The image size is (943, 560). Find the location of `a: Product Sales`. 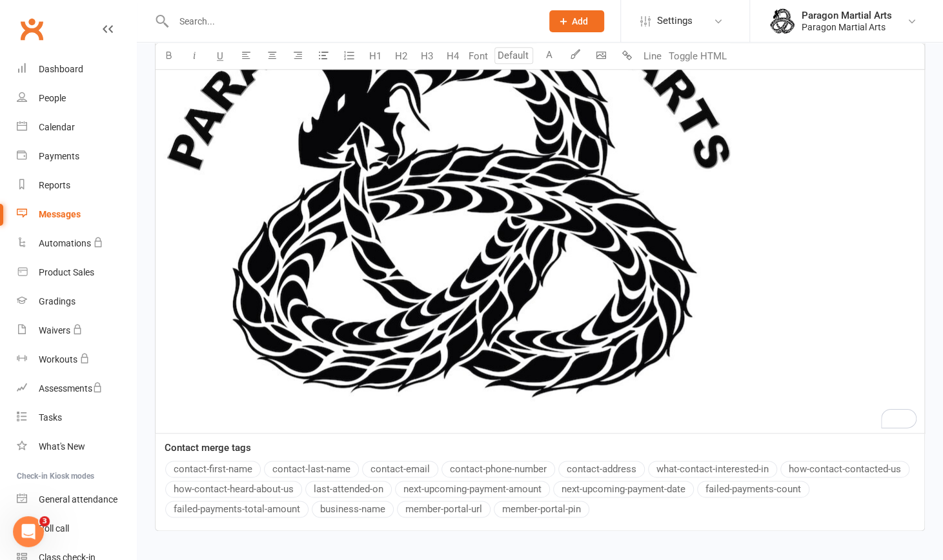

a: Product Sales is located at coordinates (76, 272).